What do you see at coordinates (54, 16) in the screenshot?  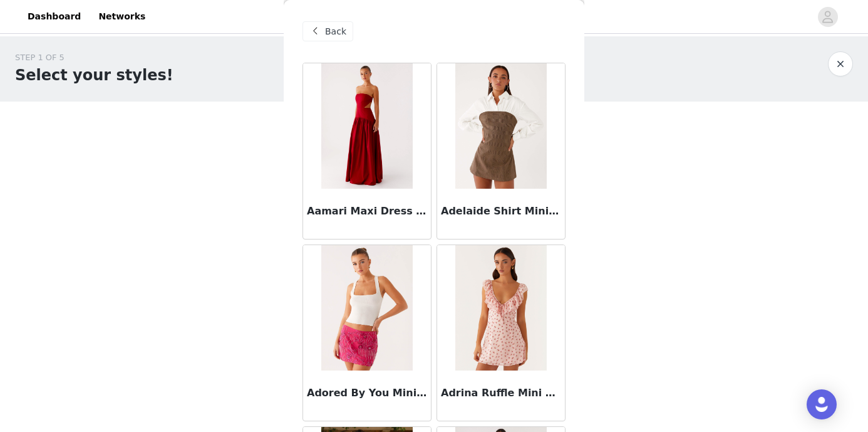 I see `a: Dashboard` at bounding box center [54, 16].